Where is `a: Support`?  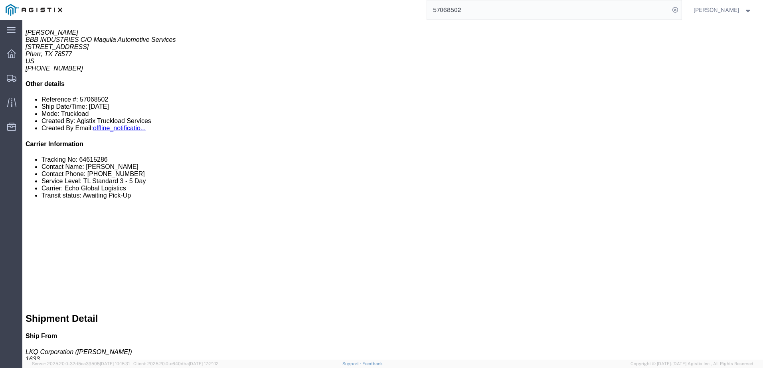
a: Support is located at coordinates (352, 364).